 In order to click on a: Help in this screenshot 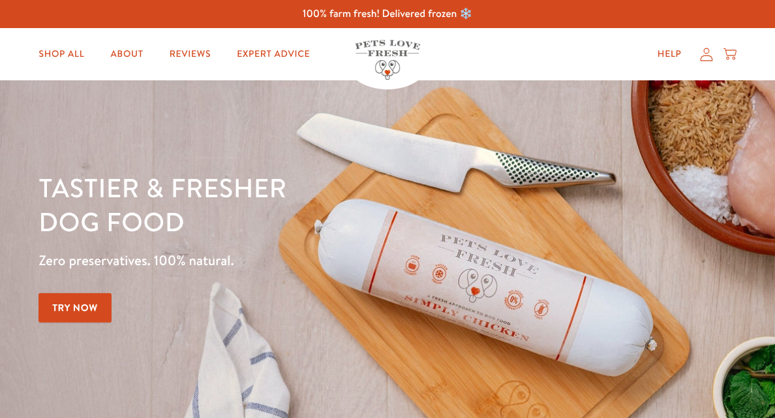, I will do `click(670, 54)`.